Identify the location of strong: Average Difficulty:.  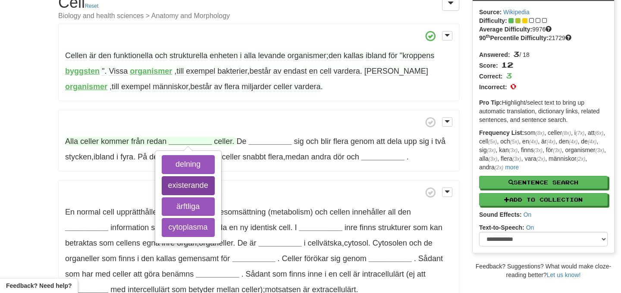
(506, 29).